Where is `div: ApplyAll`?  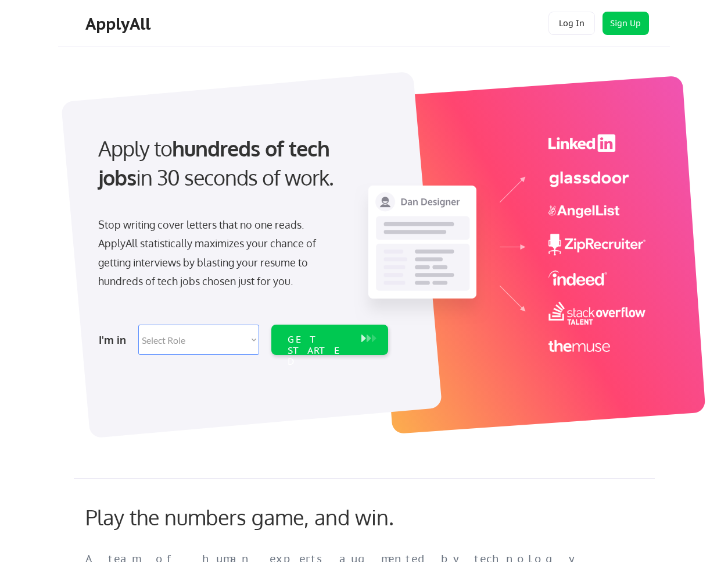 div: ApplyAll is located at coordinates (120, 24).